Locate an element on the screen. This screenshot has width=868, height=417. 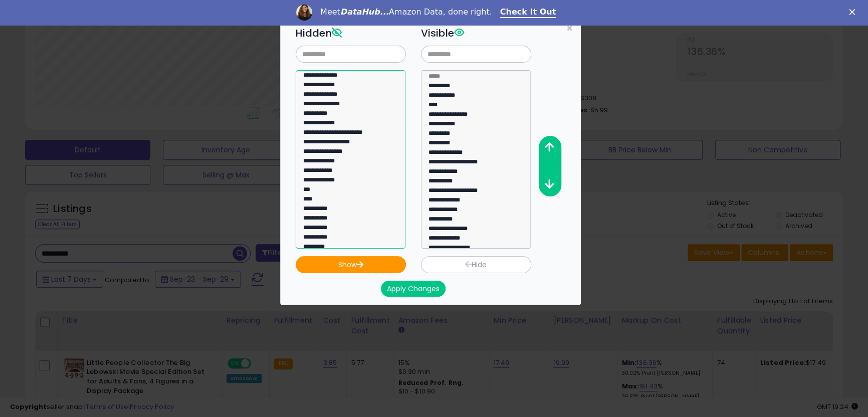
div: Meet Amazon Data, done right. is located at coordinates (406, 12).